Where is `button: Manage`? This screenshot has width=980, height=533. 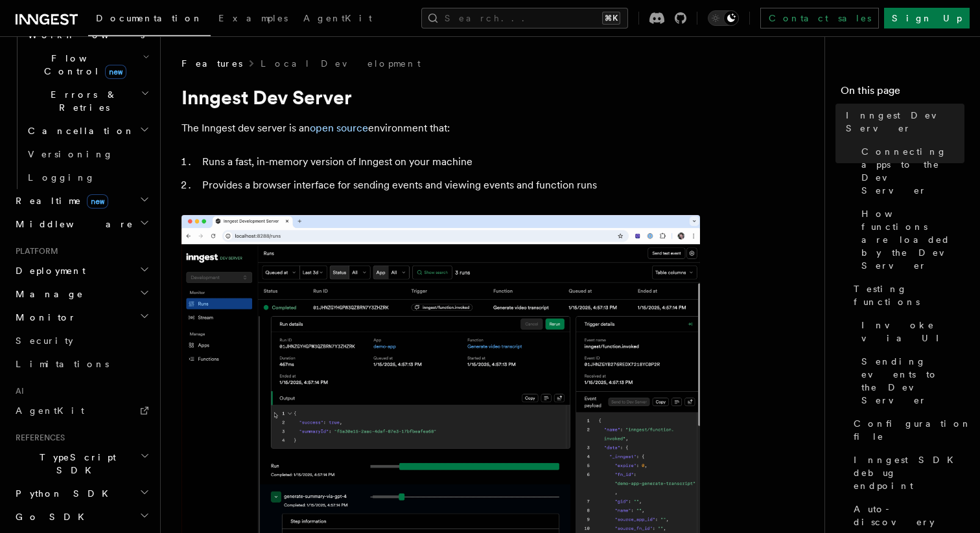
button: Manage is located at coordinates (81, 294).